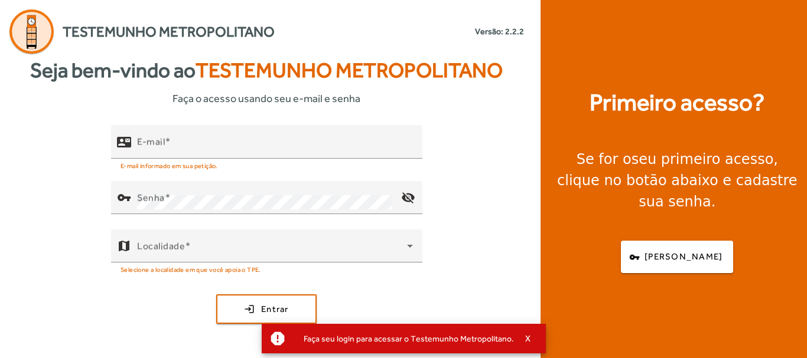 The width and height of the screenshot is (807, 358). I want to click on button: Entrar, so click(266, 309).